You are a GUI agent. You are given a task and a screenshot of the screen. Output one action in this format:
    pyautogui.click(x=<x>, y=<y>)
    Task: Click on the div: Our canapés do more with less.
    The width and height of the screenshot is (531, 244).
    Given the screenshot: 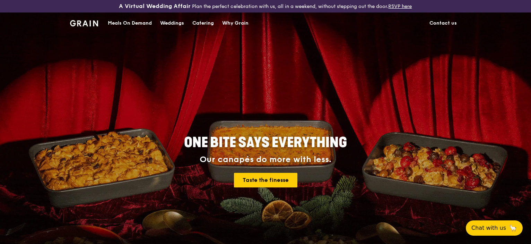 What is the action you would take?
    pyautogui.click(x=266, y=160)
    